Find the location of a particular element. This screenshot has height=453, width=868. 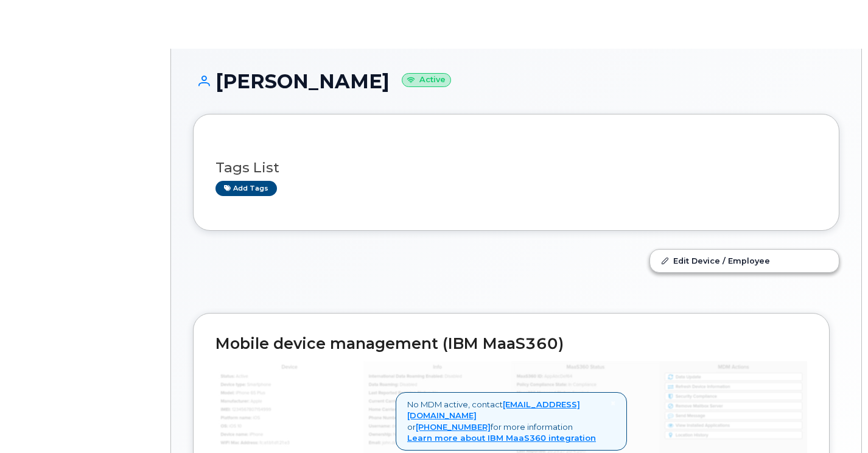

a: Add tags is located at coordinates (246, 188).